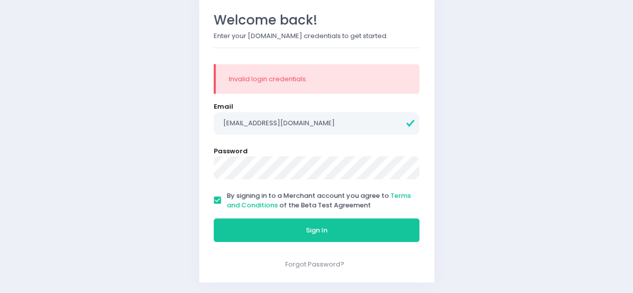  Describe the element at coordinates (317, 20) in the screenshot. I see `h3: Welcome back!` at that location.